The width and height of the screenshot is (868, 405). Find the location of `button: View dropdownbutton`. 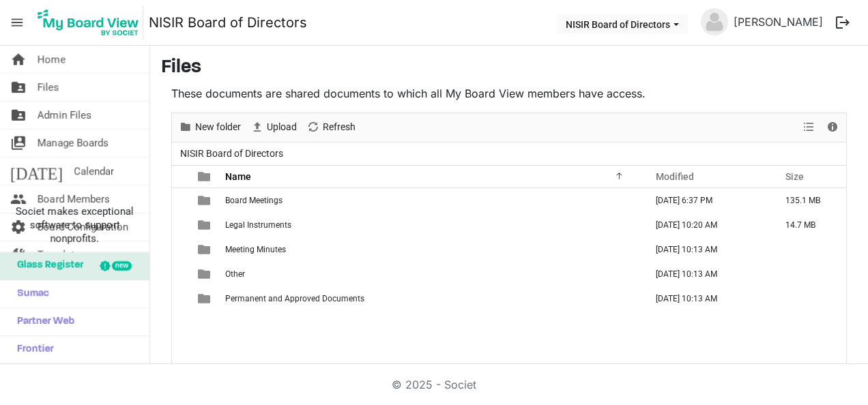

button: View dropdownbutton is located at coordinates (809, 127).